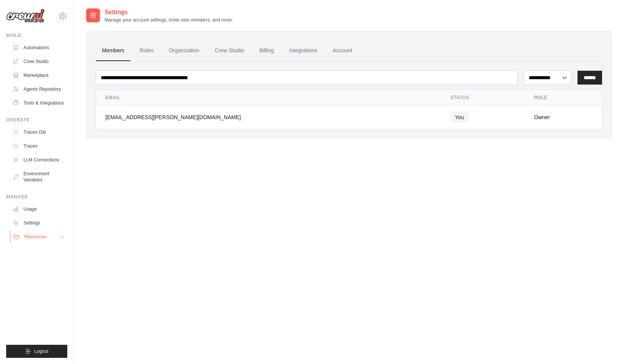 Image resolution: width=624 pixels, height=364 pixels. I want to click on a: Settings, so click(38, 223).